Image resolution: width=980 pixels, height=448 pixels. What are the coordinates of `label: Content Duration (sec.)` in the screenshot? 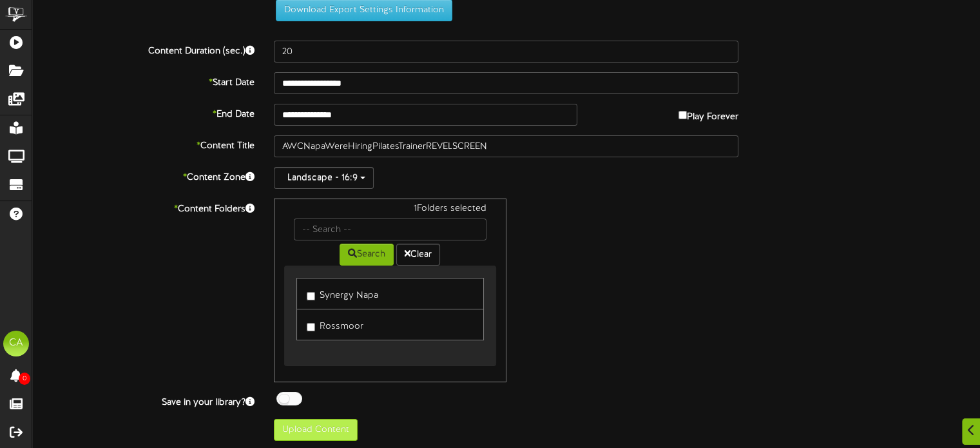 It's located at (143, 49).